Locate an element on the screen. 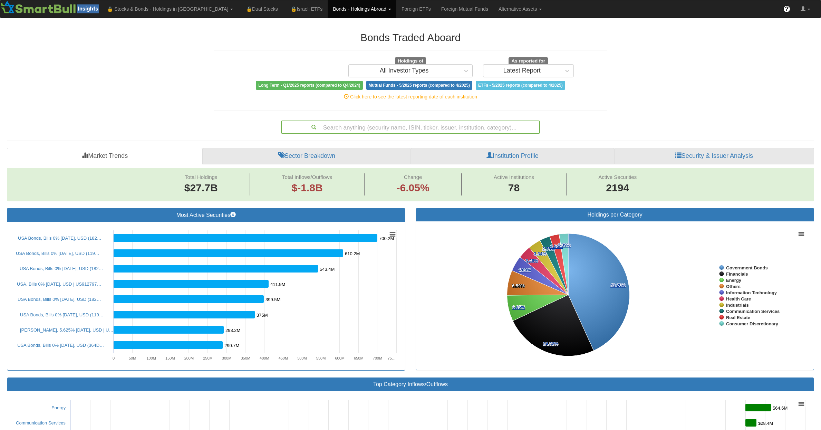 The height and width of the screenshot is (430, 821). h3: Most Active Securities is located at coordinates (206, 215).